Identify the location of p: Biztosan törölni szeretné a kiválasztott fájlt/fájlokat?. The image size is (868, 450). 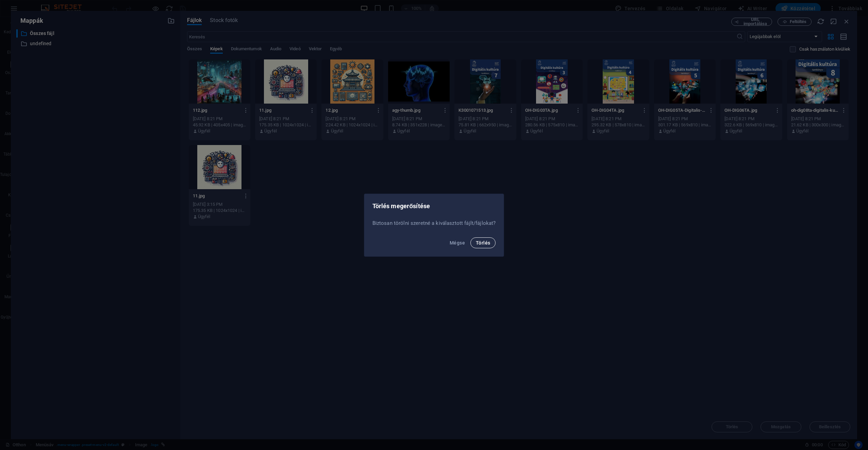
(434, 224).